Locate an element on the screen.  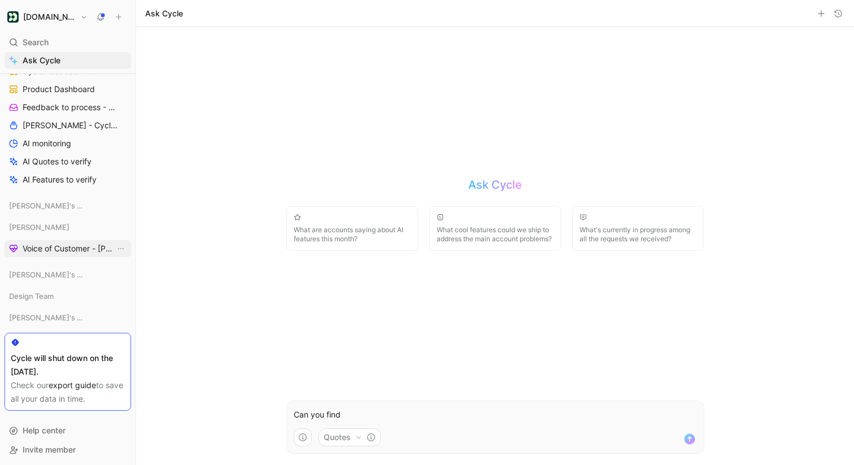
a: Feedback to process - Cycle Internal is located at coordinates (68, 107).